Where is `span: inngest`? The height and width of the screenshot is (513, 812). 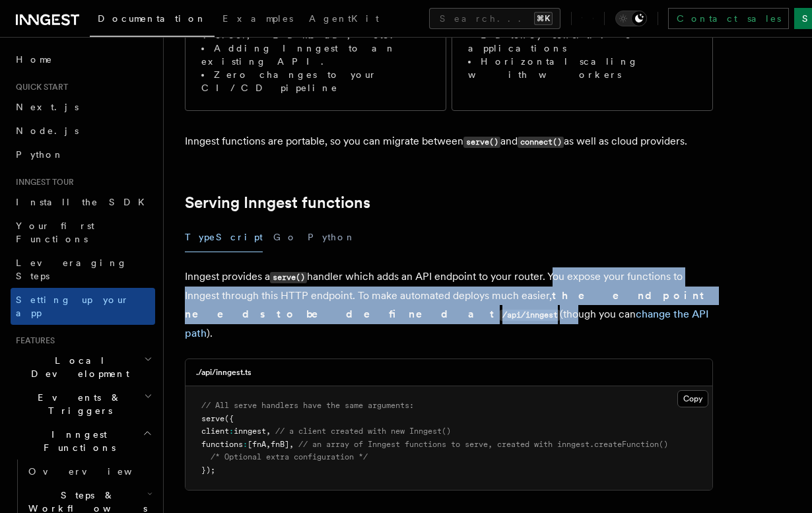
span: inngest is located at coordinates (250, 431).